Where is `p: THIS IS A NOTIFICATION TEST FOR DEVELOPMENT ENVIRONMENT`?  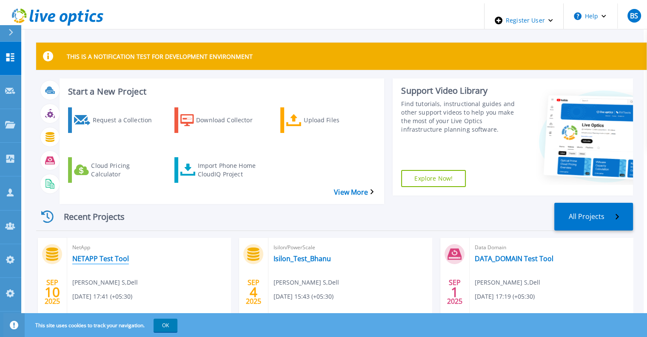 p: THIS IS A NOTIFICATION TEST FOR DEVELOPMENT ENVIRONMENT is located at coordinates (160, 56).